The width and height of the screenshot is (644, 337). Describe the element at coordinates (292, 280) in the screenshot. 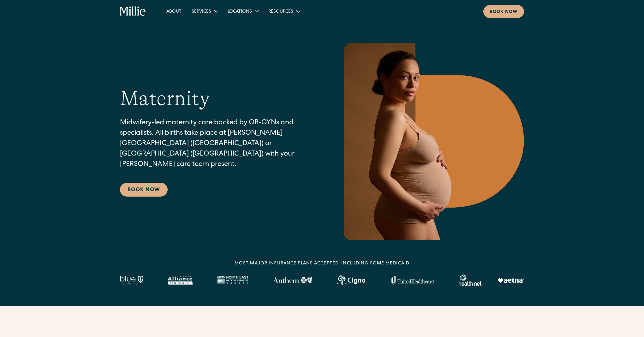

I see `img: Anthem Logo` at that location.